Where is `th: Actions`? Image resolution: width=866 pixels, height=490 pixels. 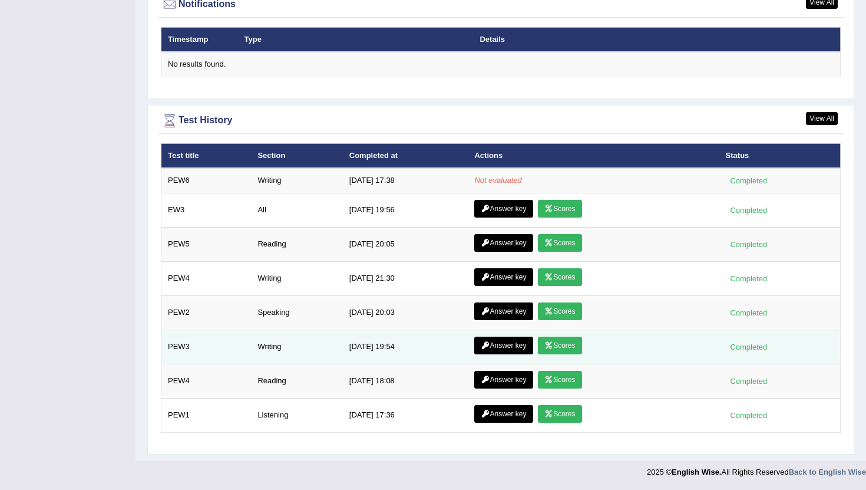 th: Actions is located at coordinates (593, 156).